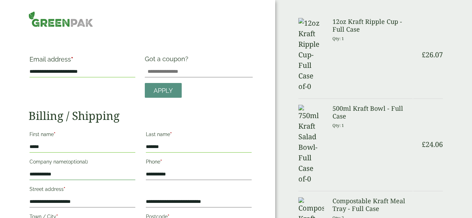 The width and height of the screenshot is (472, 218). Describe the element at coordinates (61, 19) in the screenshot. I see `img: GreenPak Supplies` at that location.